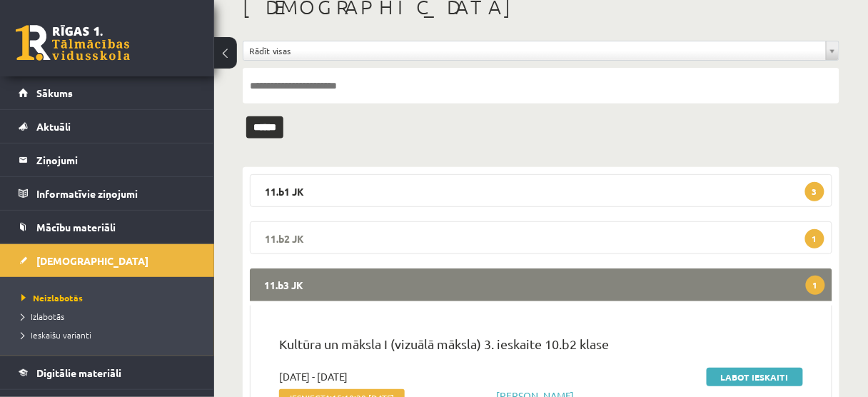  Describe the element at coordinates (73, 43) in the screenshot. I see `a: Rīgas 1. Tālmācības vidusskola` at that location.